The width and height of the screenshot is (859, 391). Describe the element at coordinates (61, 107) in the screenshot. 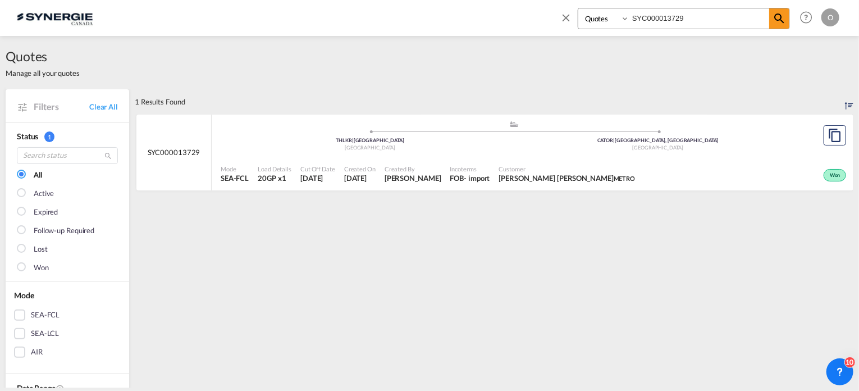

I see `span: Filters` at that location.